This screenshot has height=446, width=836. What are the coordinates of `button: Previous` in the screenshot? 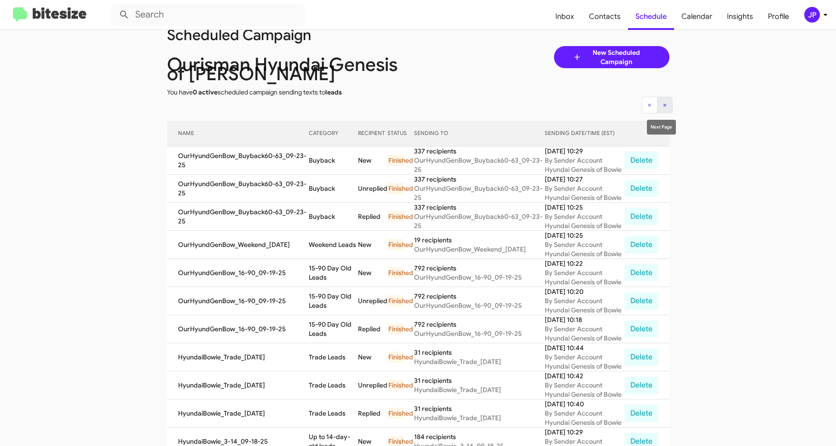 It's located at (650, 105).